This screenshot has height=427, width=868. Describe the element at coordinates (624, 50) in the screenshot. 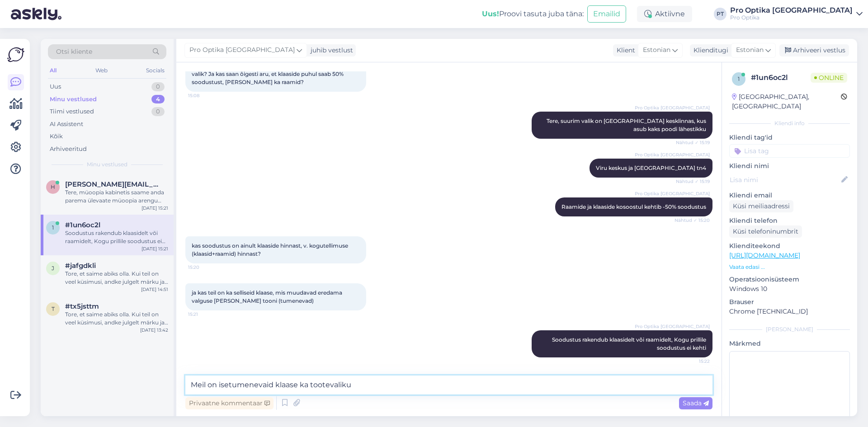

I see `div: Klient` at that location.